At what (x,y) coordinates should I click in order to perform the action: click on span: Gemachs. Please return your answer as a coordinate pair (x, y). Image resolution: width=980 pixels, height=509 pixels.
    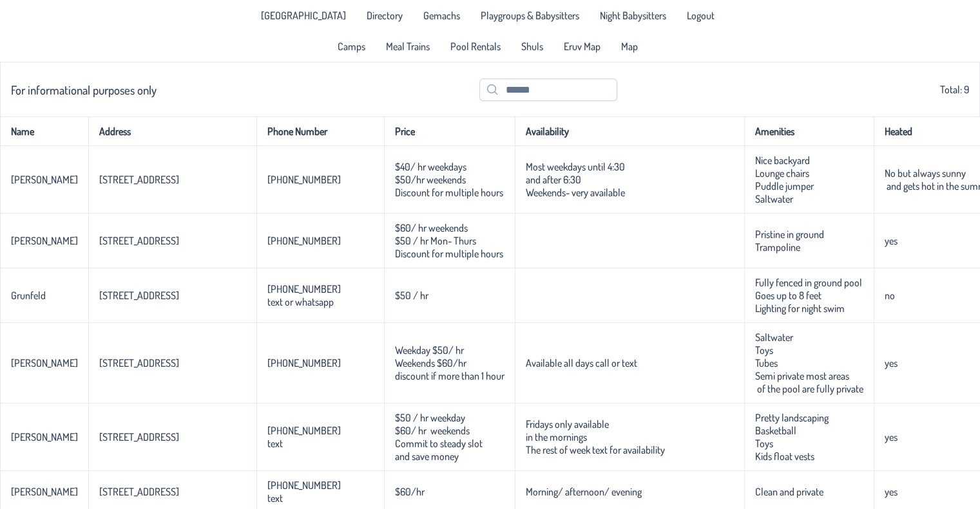
    Looking at the image, I should click on (441, 15).